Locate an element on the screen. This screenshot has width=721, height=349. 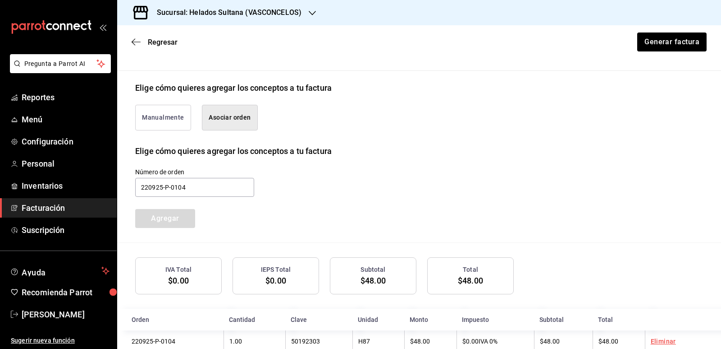
span: Configuración is located at coordinates (65, 141).